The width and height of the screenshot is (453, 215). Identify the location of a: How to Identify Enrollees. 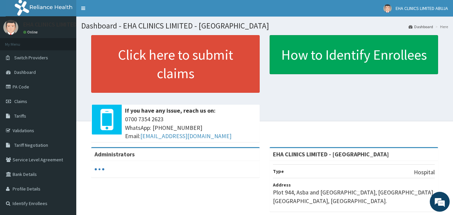
(354, 55).